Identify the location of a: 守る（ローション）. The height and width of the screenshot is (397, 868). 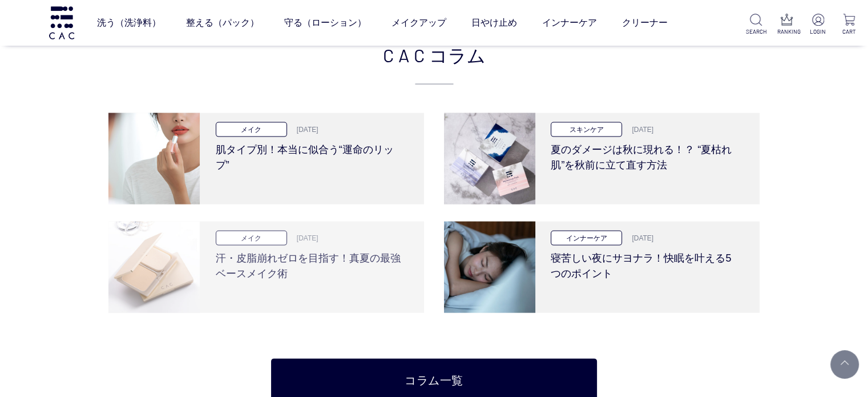
(326, 23).